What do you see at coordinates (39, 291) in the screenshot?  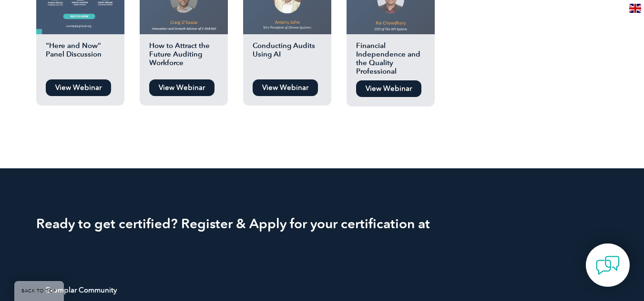 I see `a: BACK TO TOP` at bounding box center [39, 291].